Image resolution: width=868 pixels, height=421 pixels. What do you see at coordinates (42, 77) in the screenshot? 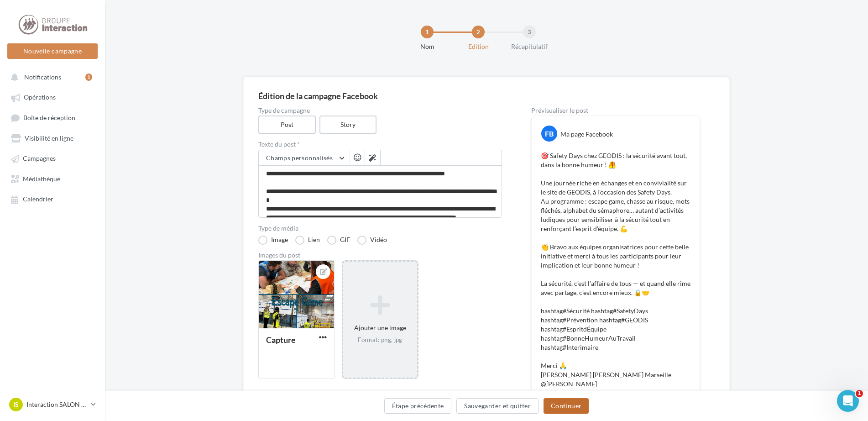
I see `span: Notifications` at bounding box center [42, 77].